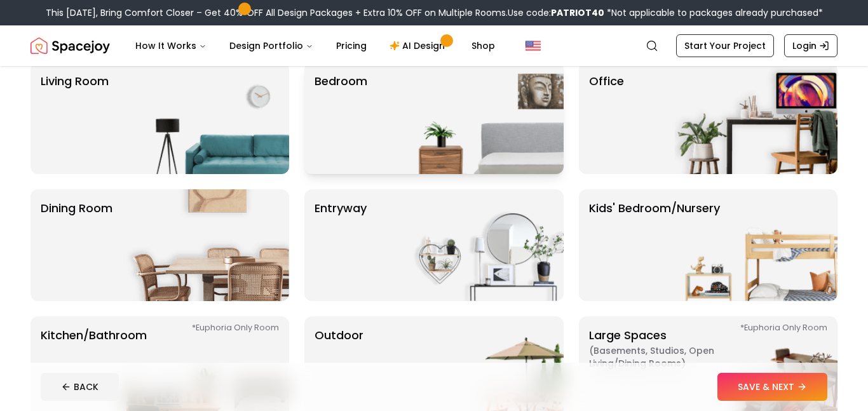 The width and height of the screenshot is (868, 411). What do you see at coordinates (811, 46) in the screenshot?
I see `a: Login` at bounding box center [811, 46].